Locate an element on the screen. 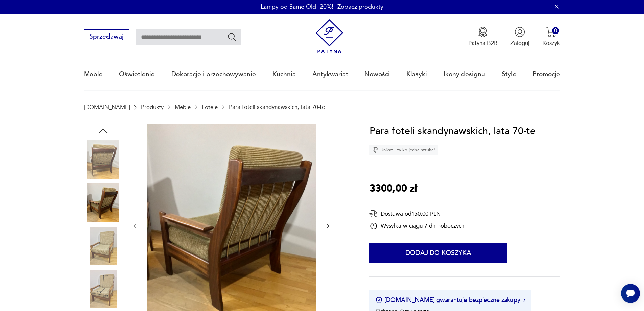 The width and height of the screenshot is (644, 311). button: Patyna B2B is located at coordinates (483, 37).